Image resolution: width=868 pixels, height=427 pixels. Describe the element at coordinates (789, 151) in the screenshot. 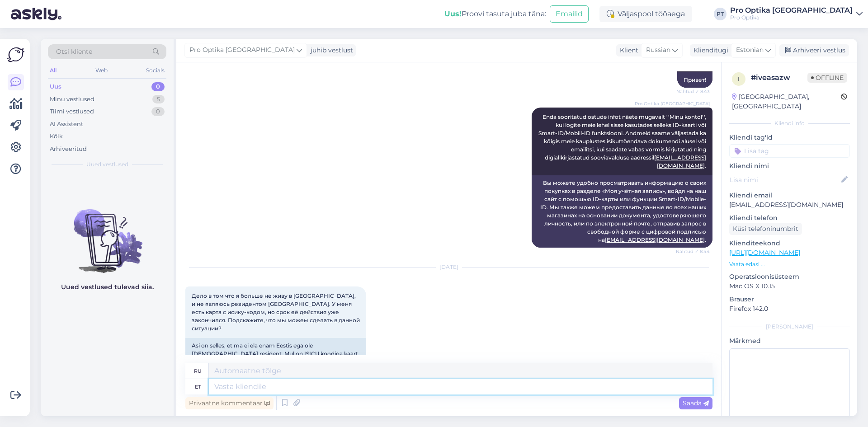

I see `input: Lisa tag` at that location.